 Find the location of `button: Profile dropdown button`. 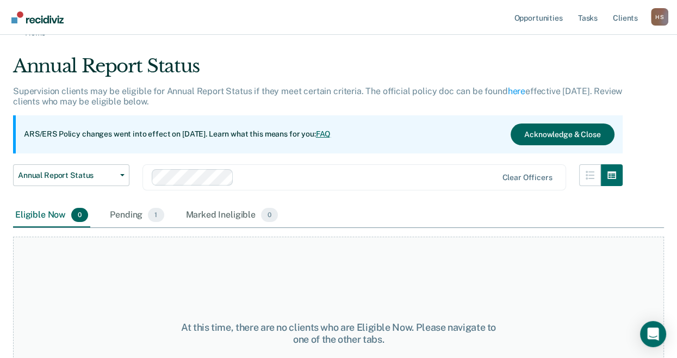

button: Profile dropdown button is located at coordinates (660, 17).